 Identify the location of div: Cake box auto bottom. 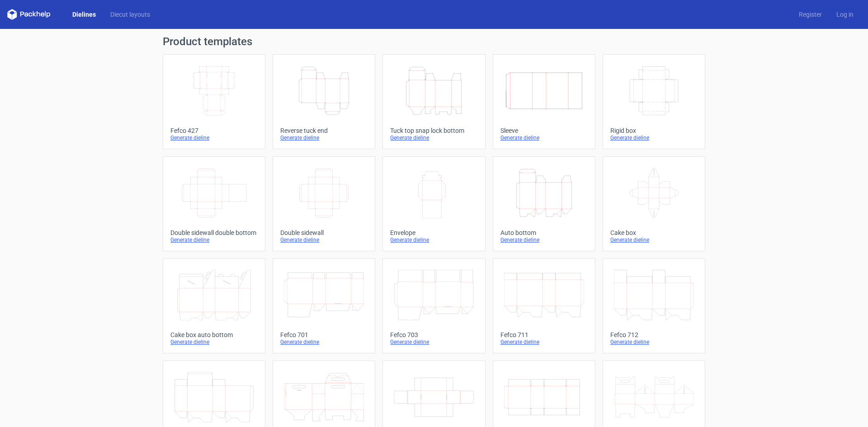
(214, 335).